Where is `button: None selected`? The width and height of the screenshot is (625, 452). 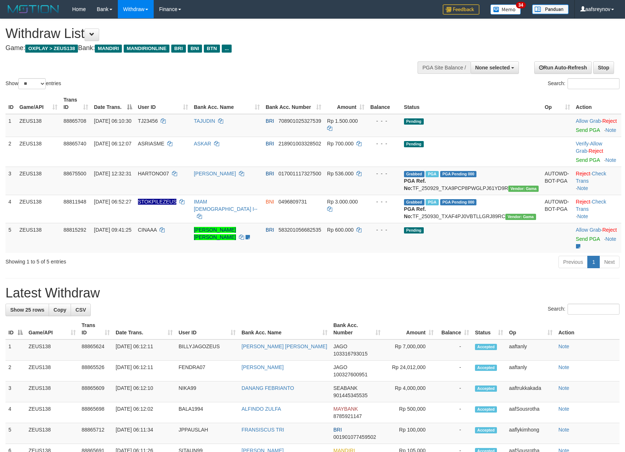
button: None selected is located at coordinates (494, 68).